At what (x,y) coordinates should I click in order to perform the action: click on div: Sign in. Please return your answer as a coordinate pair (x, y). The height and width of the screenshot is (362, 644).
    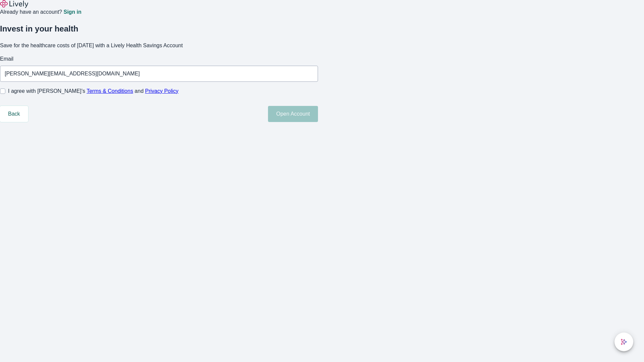
    Looking at the image, I should click on (73, 12).